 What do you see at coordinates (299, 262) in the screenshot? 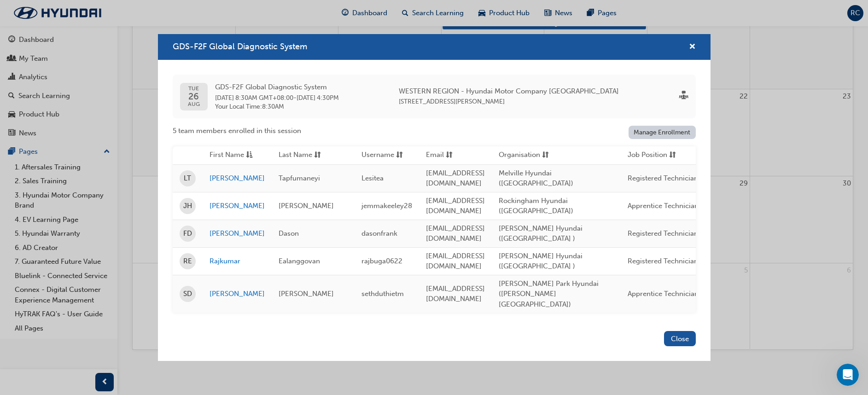
I see `span: Ealanggovan` at bounding box center [299, 262].